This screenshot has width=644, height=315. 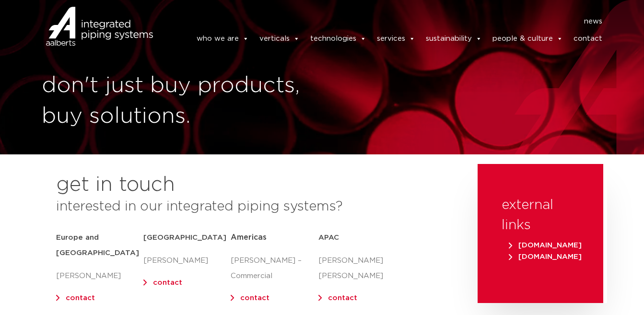 What do you see at coordinates (396, 39) in the screenshot?
I see `a: services` at bounding box center [396, 39].